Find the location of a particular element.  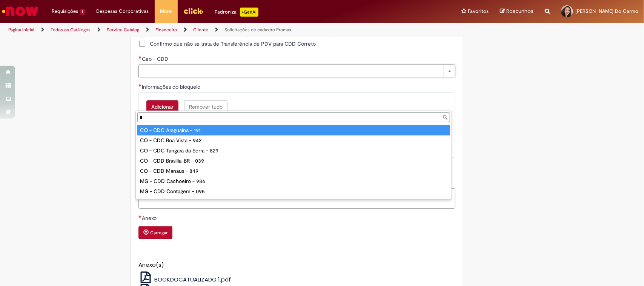

div: CO - CDD Brasilia-BR - 039 is located at coordinates (293, 161).